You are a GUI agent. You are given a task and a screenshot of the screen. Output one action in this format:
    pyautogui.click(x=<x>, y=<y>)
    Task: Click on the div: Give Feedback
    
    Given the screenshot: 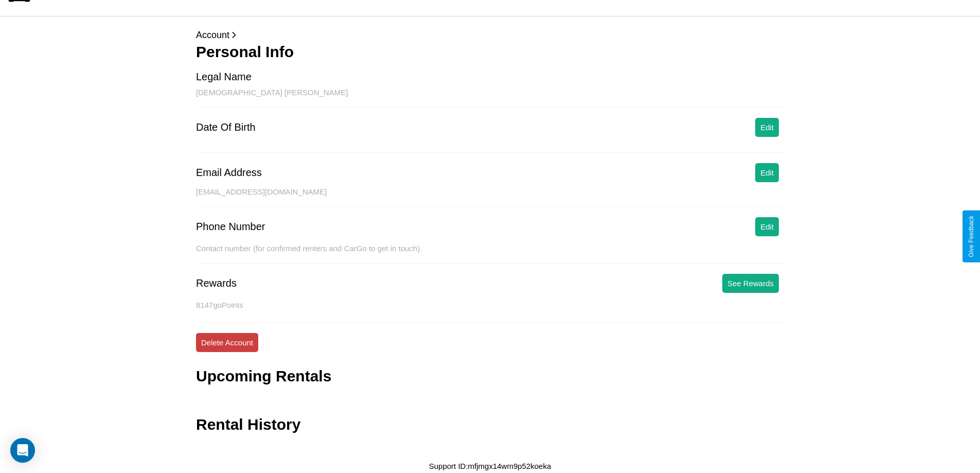 What is the action you would take?
    pyautogui.click(x=971, y=236)
    